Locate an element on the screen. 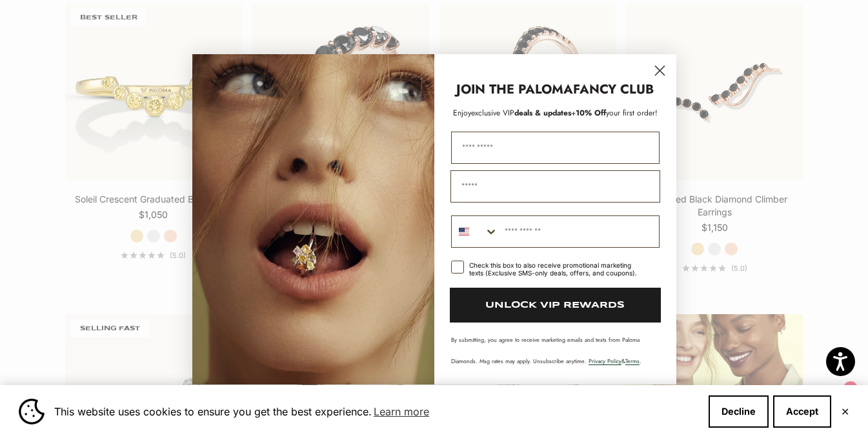 The width and height of the screenshot is (868, 438). a: Learn more is located at coordinates (401, 412).